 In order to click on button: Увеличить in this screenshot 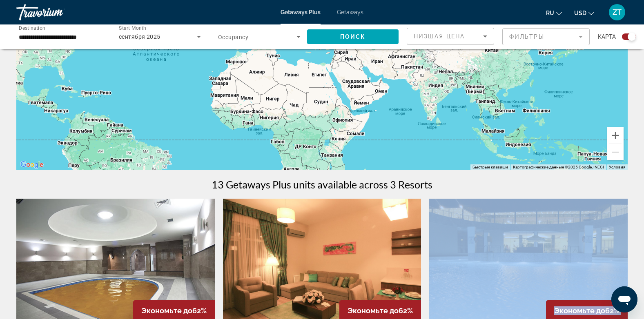, I will do `click(615, 135)`.